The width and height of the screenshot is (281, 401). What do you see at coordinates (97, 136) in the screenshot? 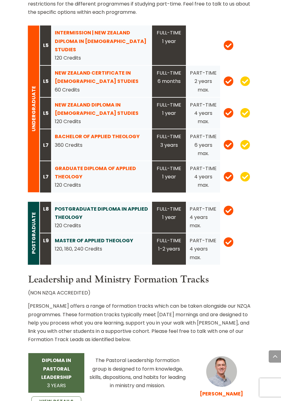
I see `strong: BACHELOR OF APPLIED THEOLOGY` at bounding box center [97, 136].